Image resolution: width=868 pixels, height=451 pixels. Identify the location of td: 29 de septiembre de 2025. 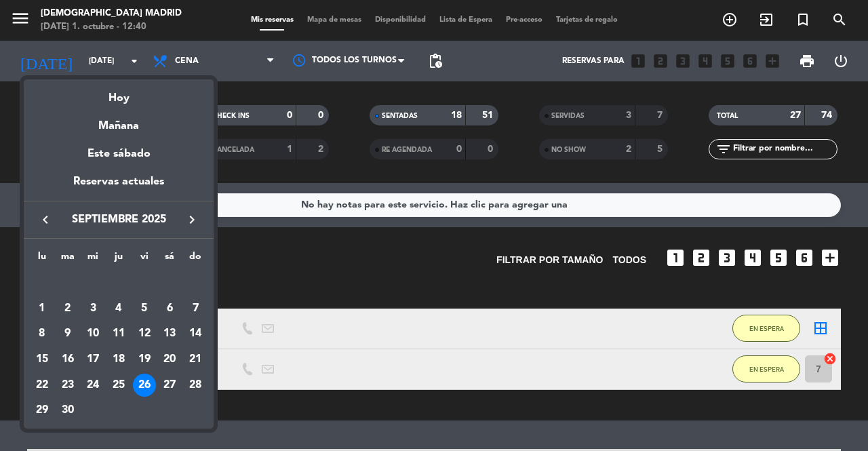
(42, 410).